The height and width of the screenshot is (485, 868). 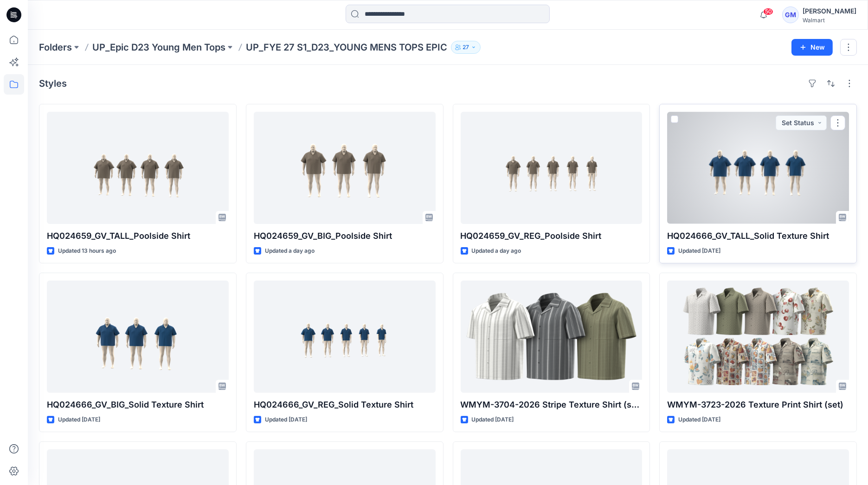 I want to click on div: GM, so click(x=790, y=15).